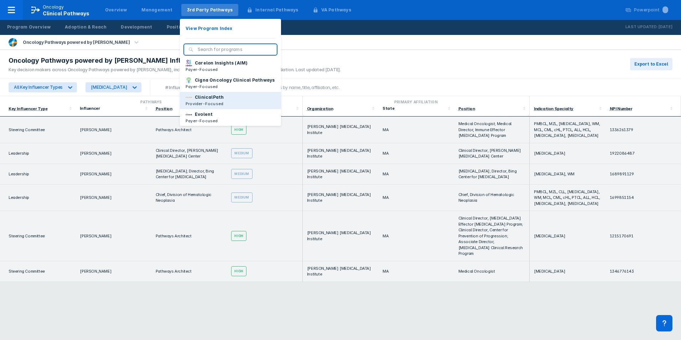  What do you see at coordinates (86, 27) in the screenshot?
I see `div: Adoption & Reach` at bounding box center [86, 27].